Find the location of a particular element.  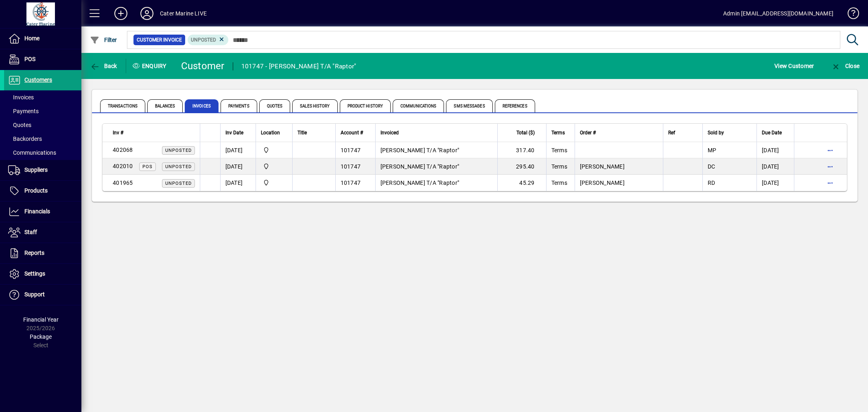

div: Invoiced is located at coordinates (436, 133).